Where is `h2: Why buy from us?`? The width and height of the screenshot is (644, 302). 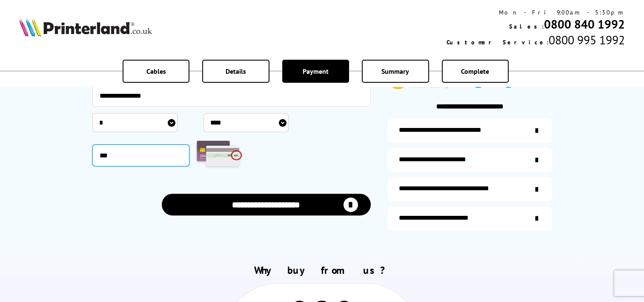
h2: Why buy from us? is located at coordinates (322, 270).